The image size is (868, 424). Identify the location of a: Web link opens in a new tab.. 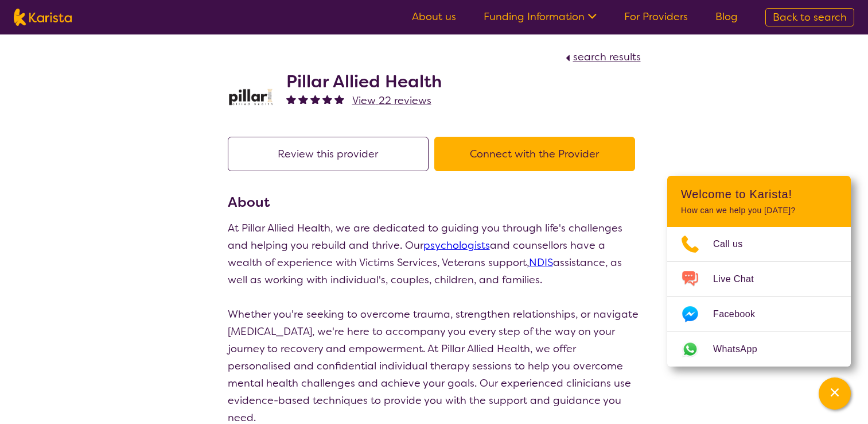
(759, 349).